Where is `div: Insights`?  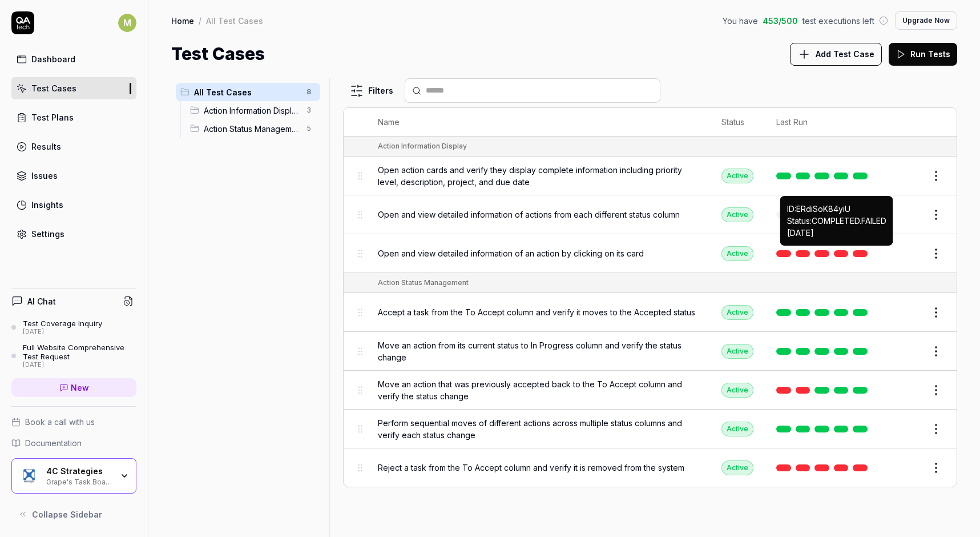
div: Insights is located at coordinates (47, 204).